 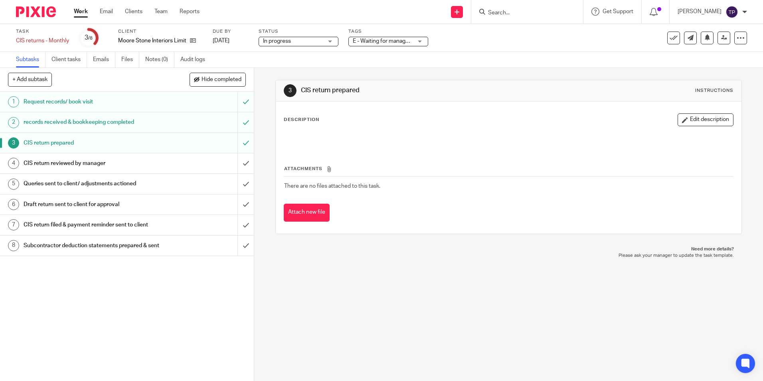 What do you see at coordinates (509, 255) in the screenshot?
I see `p: Please ask your manager to update the task template.` at bounding box center [509, 255].